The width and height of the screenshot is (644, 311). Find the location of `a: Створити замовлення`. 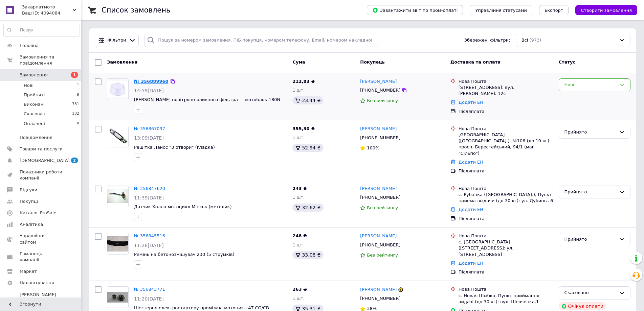

a: Створити замовлення is located at coordinates (603, 10).